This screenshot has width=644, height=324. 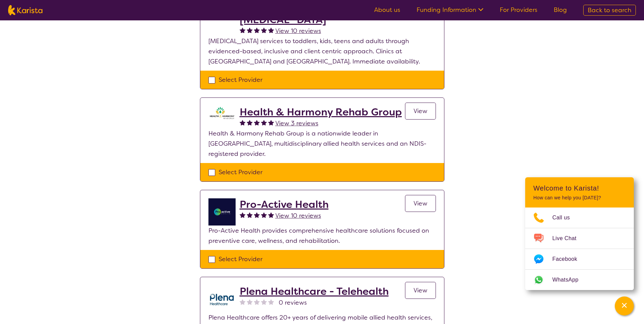 What do you see at coordinates (609, 10) in the screenshot?
I see `a: Back to search` at bounding box center [609, 10].